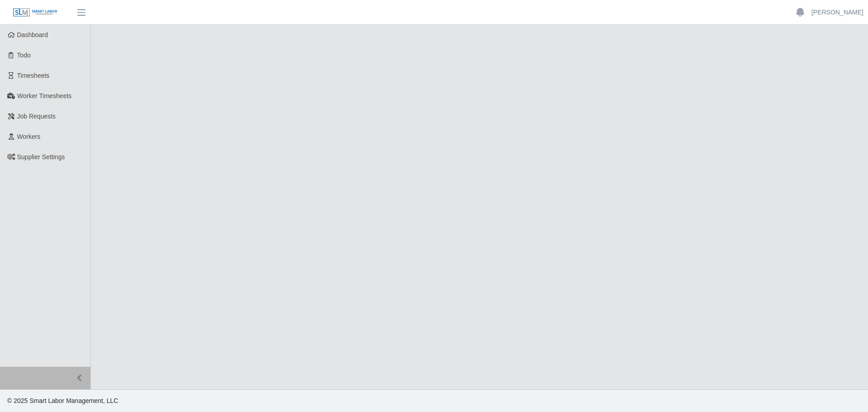  Describe the element at coordinates (62, 400) in the screenshot. I see `span: © 2025 Smart Labor Management, LLC` at that location.